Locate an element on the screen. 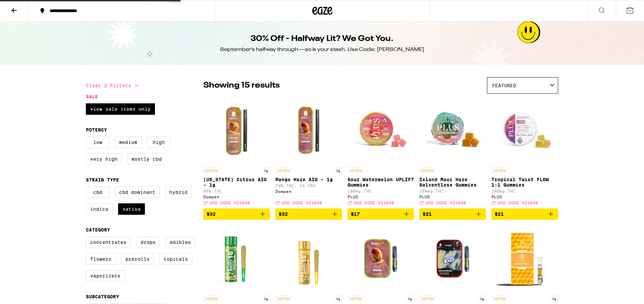 The height and width of the screenshot is (304, 644). a: Open page for Sour Watermelon UPLIFT Gummies from PLUS is located at coordinates (381, 152).